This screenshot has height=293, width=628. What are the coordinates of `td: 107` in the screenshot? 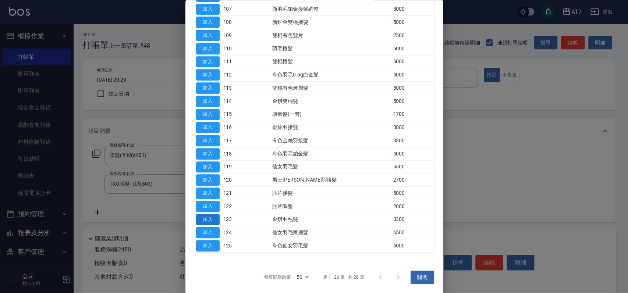 It's located at (234, 10).